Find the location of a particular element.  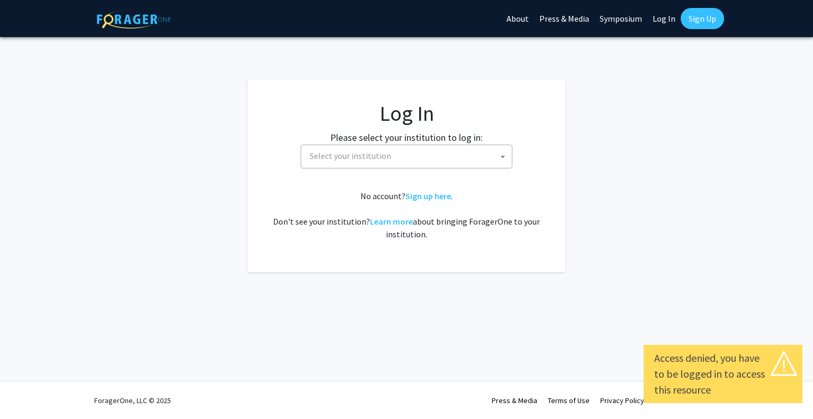

img: ForagerOne Logo is located at coordinates (134, 19).